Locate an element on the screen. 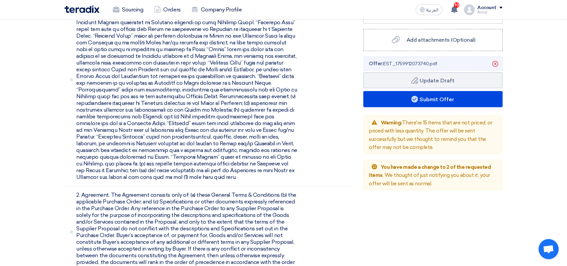 This screenshot has width=567, height=266. span: Add attachments (Optional) is located at coordinates (441, 40).